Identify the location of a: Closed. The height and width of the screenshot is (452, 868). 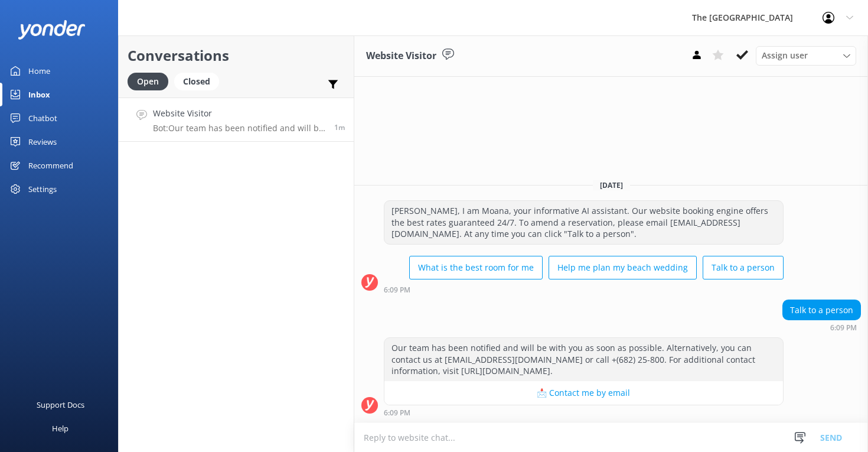
(200, 81).